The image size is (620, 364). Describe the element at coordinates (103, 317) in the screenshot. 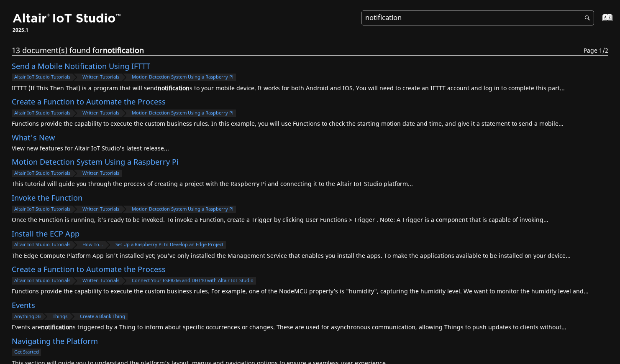

I see `a: Create a Blank Thing` at that location.